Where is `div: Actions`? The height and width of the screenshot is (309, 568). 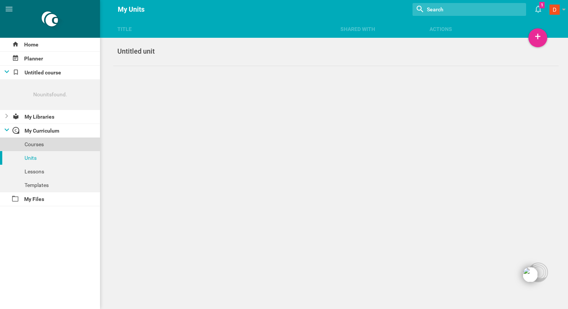
div: Actions is located at coordinates (492, 29).